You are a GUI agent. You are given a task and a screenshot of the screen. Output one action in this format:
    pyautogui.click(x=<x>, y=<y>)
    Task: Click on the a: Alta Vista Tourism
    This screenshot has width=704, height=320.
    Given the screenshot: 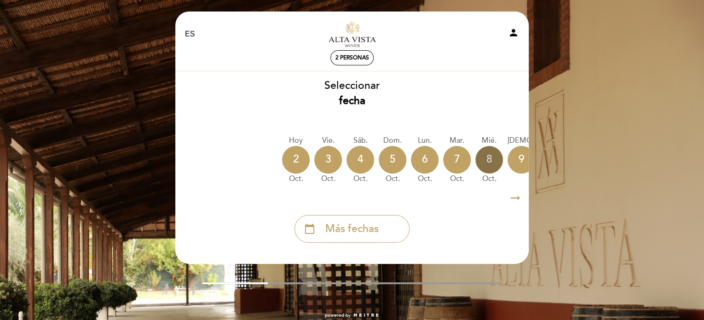 What is the action you would take?
    pyautogui.click(x=352, y=34)
    